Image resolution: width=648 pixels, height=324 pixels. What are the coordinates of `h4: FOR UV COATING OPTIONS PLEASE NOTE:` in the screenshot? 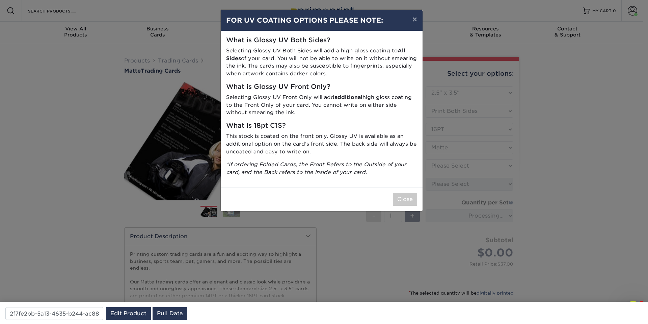 It's located at (322, 20).